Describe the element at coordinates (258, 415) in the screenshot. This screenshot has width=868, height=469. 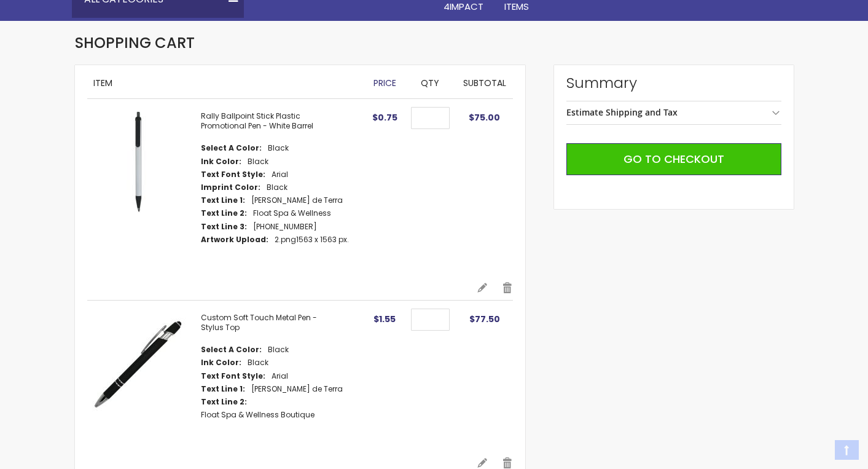
I see `dd: Float Spa & Wellness Boutique` at that location.